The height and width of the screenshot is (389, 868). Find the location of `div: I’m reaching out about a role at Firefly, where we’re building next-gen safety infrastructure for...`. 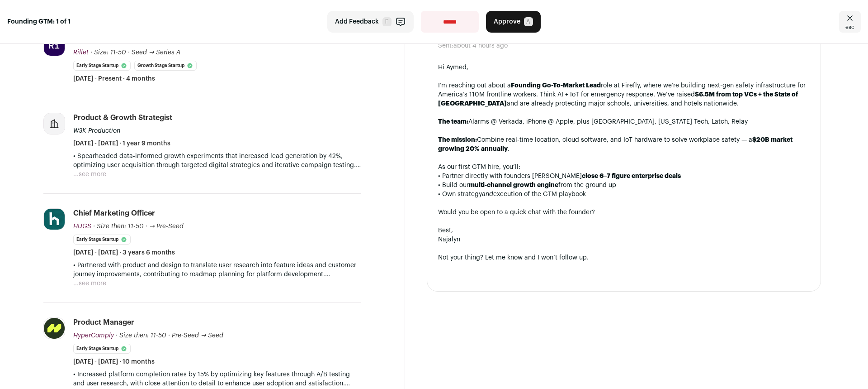

div: I’m reaching out about a role at Firefly, where we’re building next-gen safety infrastructure for... is located at coordinates (624, 95).